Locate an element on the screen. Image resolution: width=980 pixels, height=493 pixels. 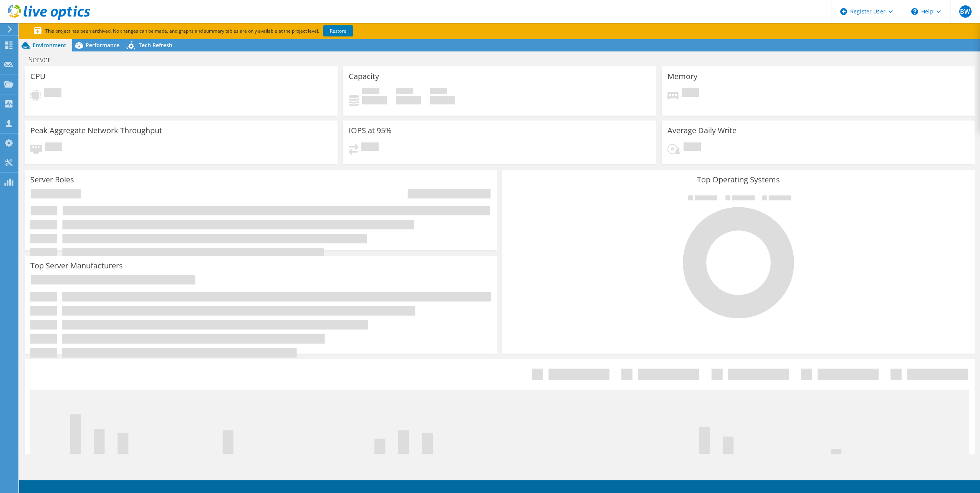
h3: IOPS at 95% is located at coordinates (370, 131).